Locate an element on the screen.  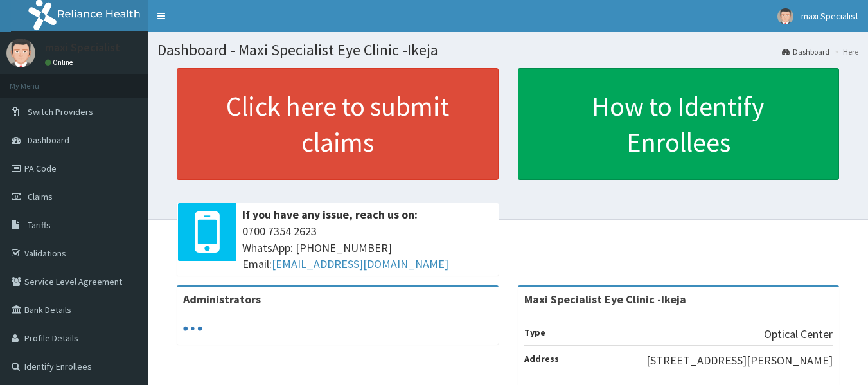
b: Administrators is located at coordinates (221, 299).